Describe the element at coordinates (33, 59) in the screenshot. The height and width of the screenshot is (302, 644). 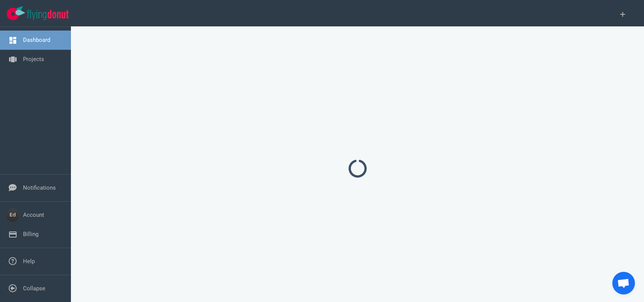
I see `a: Projects` at that location.